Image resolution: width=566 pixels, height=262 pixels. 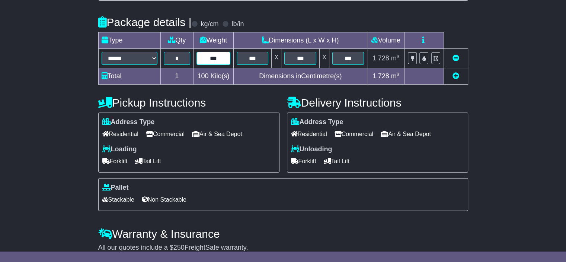 I want to click on label: kg/cm, so click(x=210, y=24).